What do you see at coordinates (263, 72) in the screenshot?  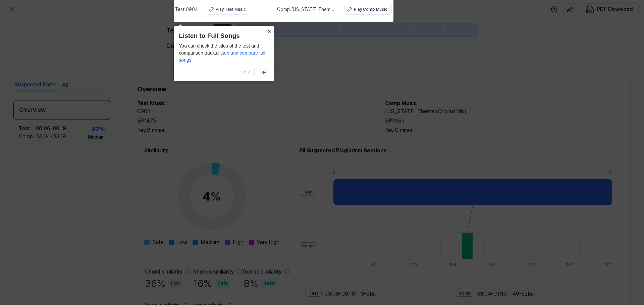 I see `button: 다음` at bounding box center [263, 72].